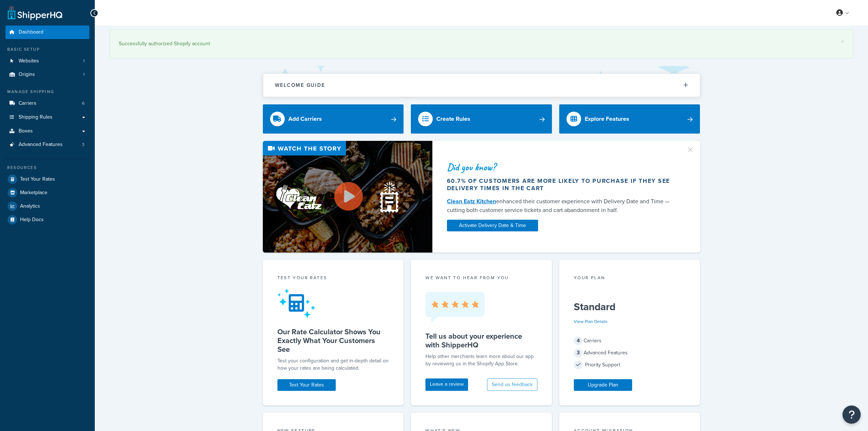  What do you see at coordinates (47, 61) in the screenshot?
I see `li: Websites` at bounding box center [47, 61].